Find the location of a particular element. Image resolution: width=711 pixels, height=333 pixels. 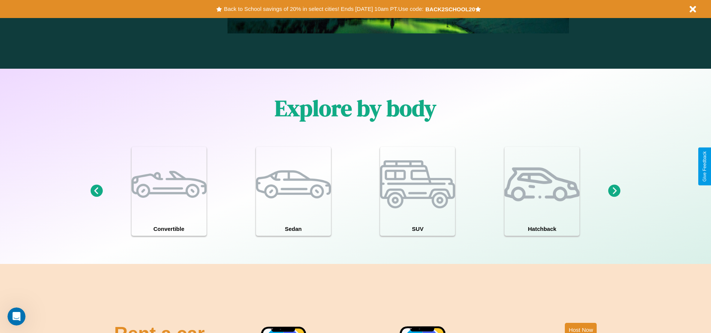

h4: Hatchback is located at coordinates (542, 228).